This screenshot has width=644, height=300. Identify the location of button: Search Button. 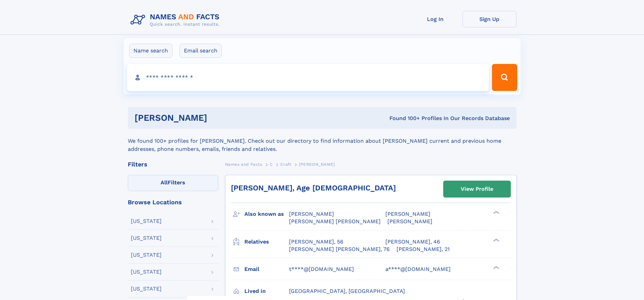
(505, 78).